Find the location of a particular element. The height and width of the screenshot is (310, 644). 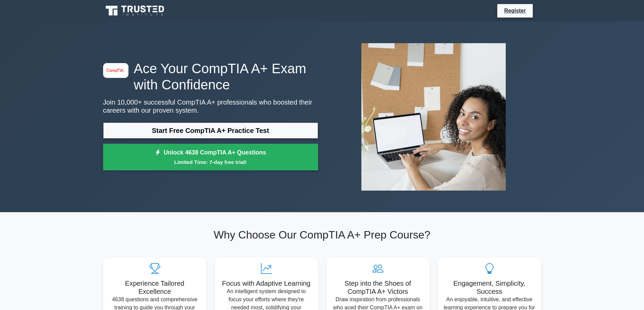

h2: Why Choose Our CompTIA A+ Prep Course? is located at coordinates (322, 235).